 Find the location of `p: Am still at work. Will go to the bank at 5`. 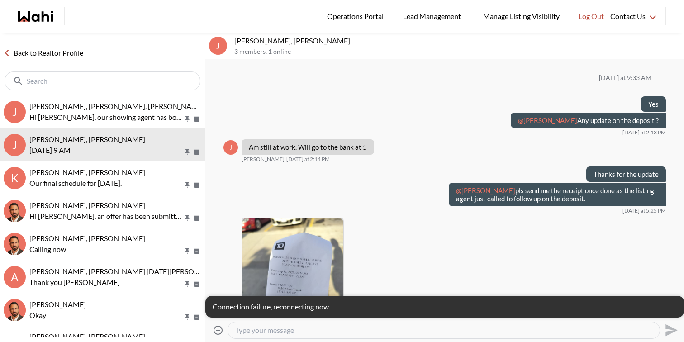

p: Am still at work. Will go to the bank at 5 is located at coordinates (307, 147).